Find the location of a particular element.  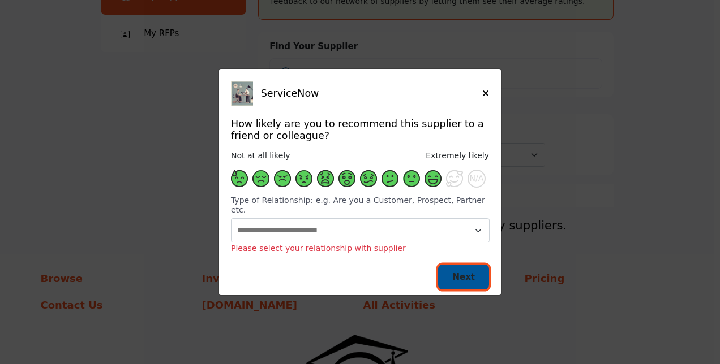

button: Next is located at coordinates (463, 277).